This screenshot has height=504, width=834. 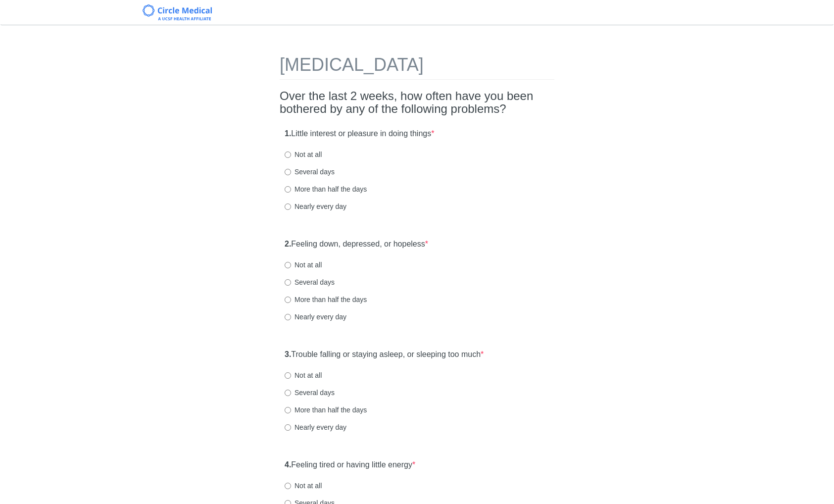 What do you see at coordinates (360, 134) in the screenshot?
I see `label: Little interest or pleasure in doing things` at bounding box center [360, 134].